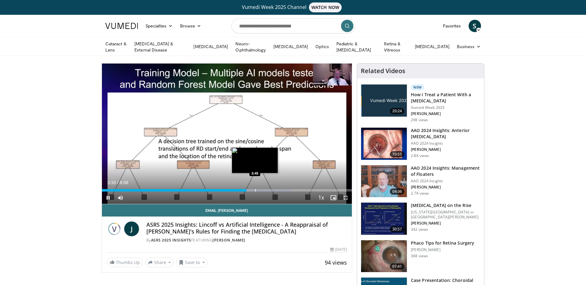 Image resolution: width=586 pixels, height=285 pixels. What do you see at coordinates (125, 263) in the screenshot?
I see `a: Thumbs Up` at bounding box center [125, 263].